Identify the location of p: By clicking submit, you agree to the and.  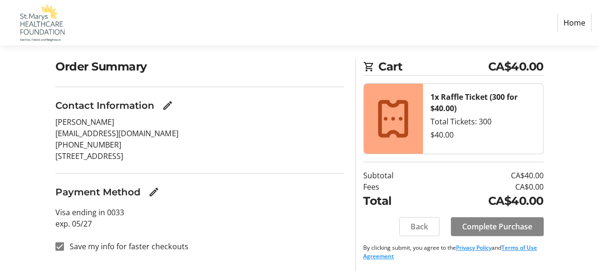
(453, 252).